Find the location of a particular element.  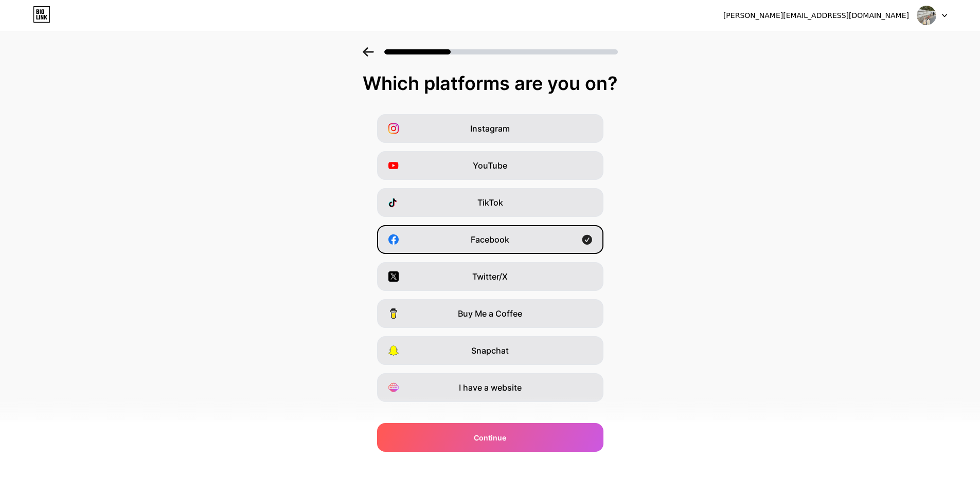

span: Continue is located at coordinates (490, 438).